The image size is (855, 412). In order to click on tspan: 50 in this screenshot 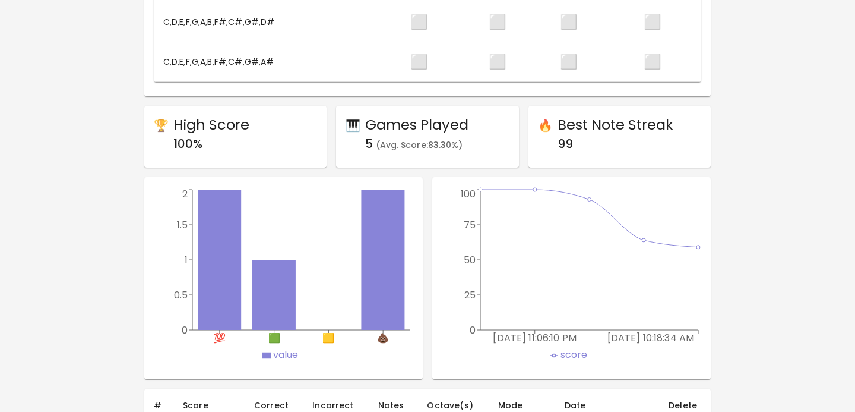, I will do `click(470, 260)`.